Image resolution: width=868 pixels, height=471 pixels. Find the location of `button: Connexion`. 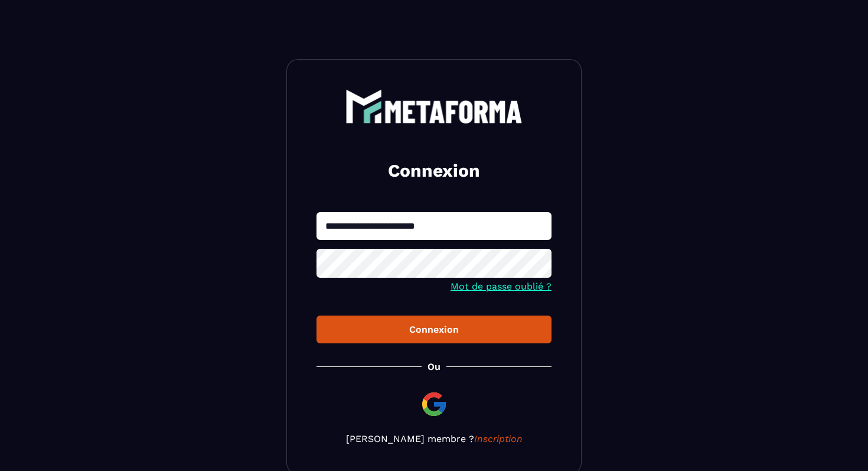

button: Connexion is located at coordinates (434, 329).